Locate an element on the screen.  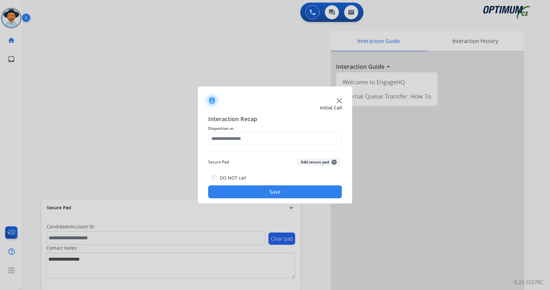
span: Secure Pad is located at coordinates (219, 162).